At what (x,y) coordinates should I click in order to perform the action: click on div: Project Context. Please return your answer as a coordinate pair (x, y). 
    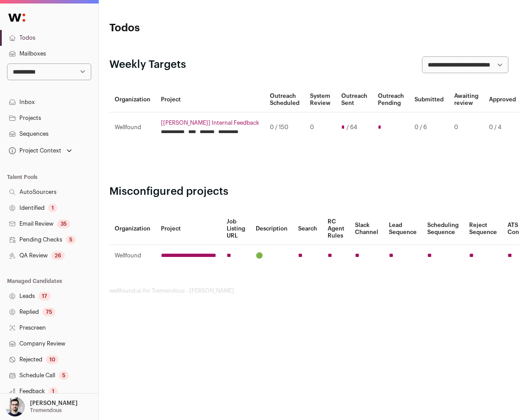
    Looking at the image, I should click on (34, 151).